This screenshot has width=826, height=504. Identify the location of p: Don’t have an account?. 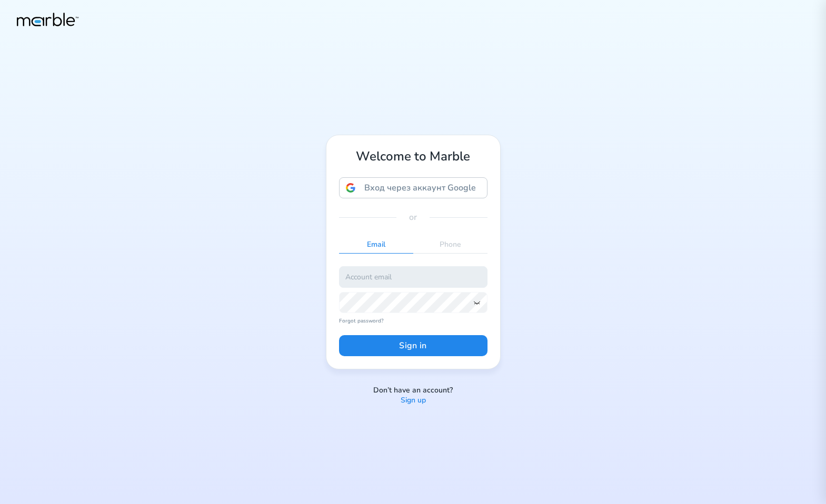
(413, 390).